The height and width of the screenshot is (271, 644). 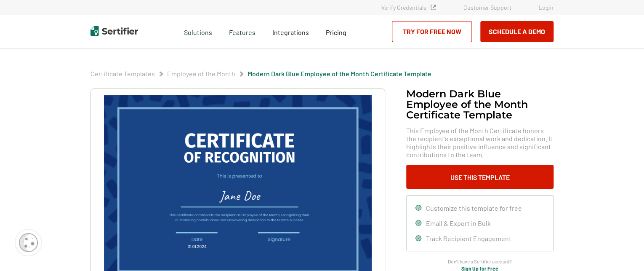 I want to click on span: Solutions, so click(x=198, y=31).